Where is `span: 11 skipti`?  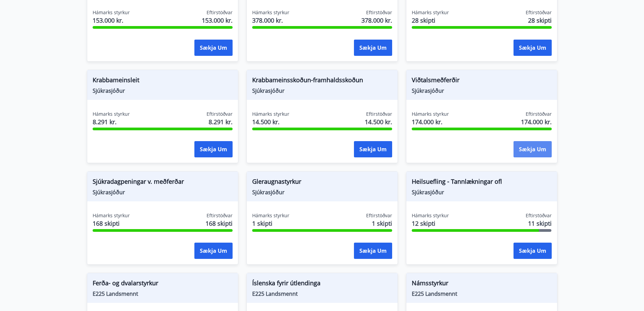 span: 11 skipti is located at coordinates (540, 223).